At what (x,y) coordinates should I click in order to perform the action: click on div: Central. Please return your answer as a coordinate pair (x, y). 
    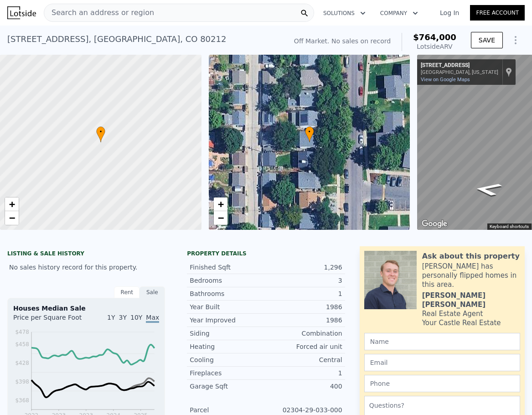
    Looking at the image, I should click on (304, 360).